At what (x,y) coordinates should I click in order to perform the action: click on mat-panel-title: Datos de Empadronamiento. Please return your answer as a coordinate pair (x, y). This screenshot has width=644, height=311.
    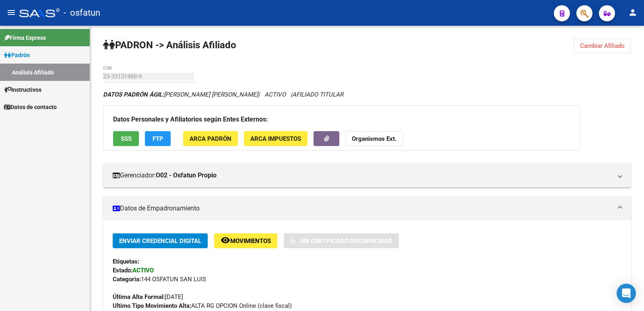
    Looking at the image, I should click on (362, 209).